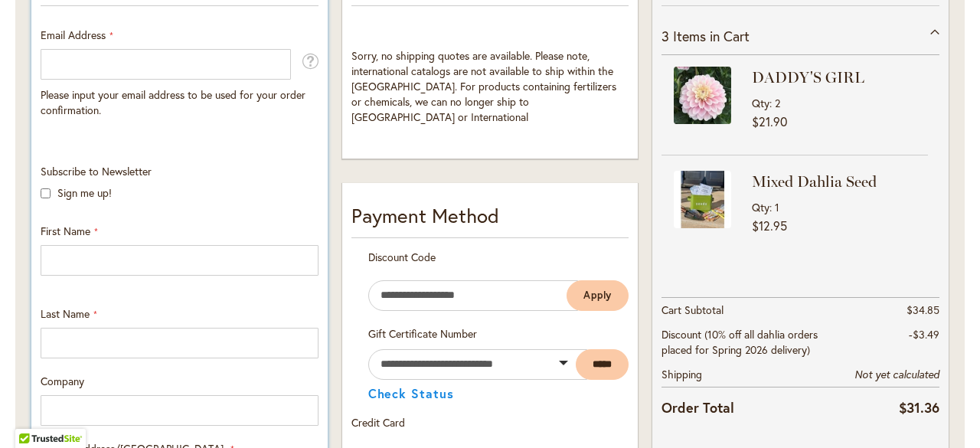 This screenshot has height=448, width=980. Describe the element at coordinates (896, 374) in the screenshot. I see `span: Not yet calculated` at that location.